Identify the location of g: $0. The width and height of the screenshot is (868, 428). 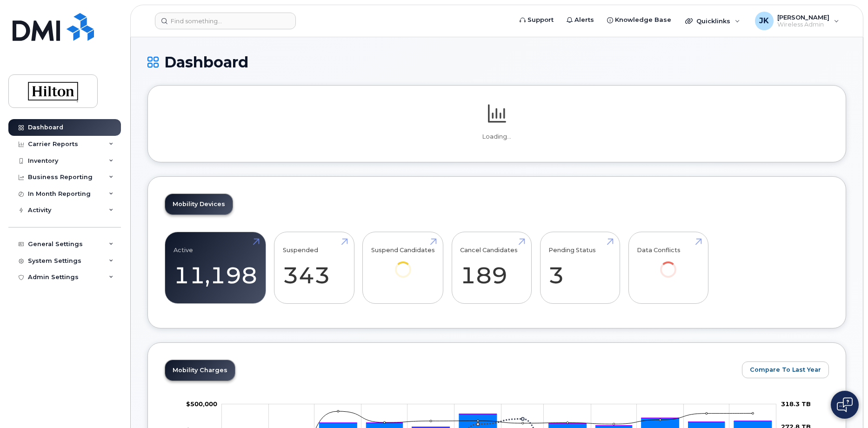
(201, 404).